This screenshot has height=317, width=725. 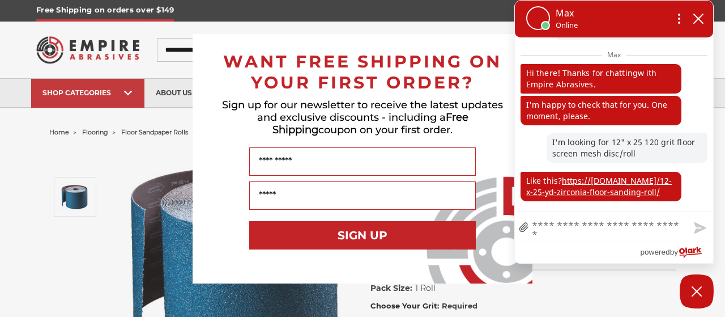 What do you see at coordinates (601, 186) in the screenshot?
I see `p: Like this?` at bounding box center [601, 186].